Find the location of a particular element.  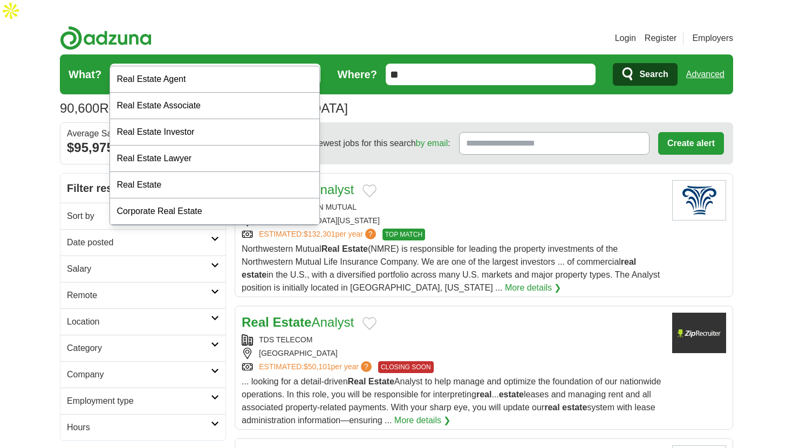

span: CLOSING SOON is located at coordinates (406, 367).